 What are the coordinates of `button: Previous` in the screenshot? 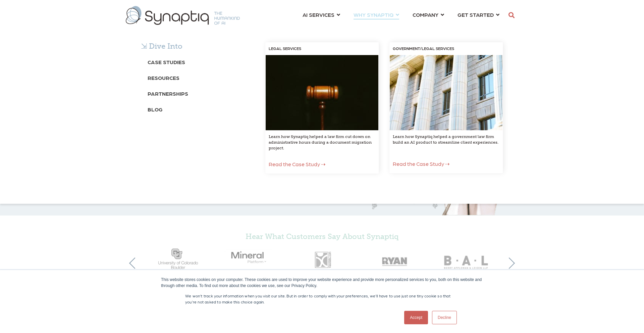 It's located at (135, 263).